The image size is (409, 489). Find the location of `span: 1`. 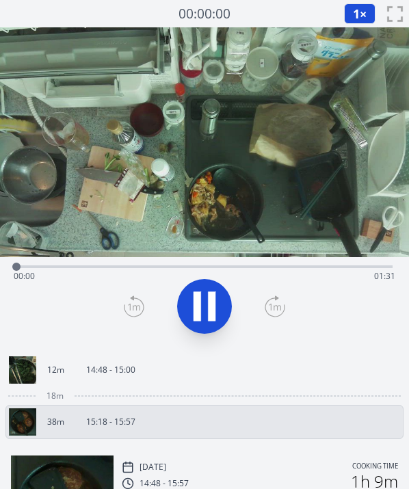

span: 1 is located at coordinates (356, 14).